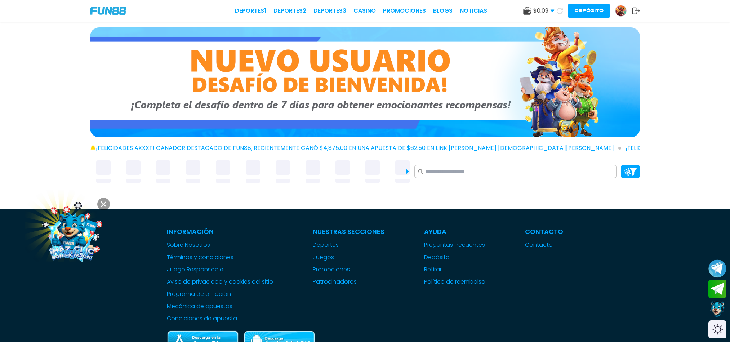  I want to click on a: BLOGS, so click(443, 11).